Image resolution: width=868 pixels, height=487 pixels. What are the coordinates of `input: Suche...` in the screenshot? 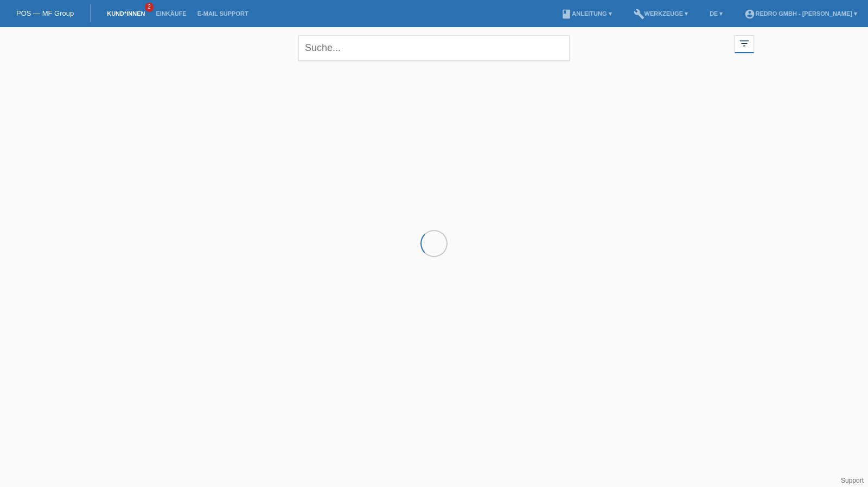 It's located at (434, 48).